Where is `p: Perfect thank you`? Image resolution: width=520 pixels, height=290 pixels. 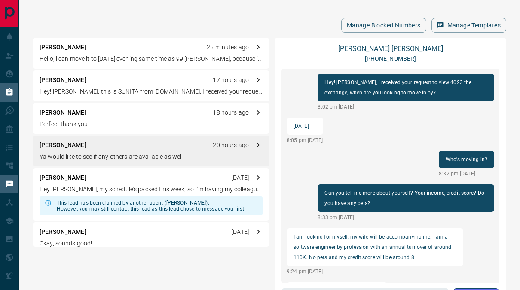
p: Perfect thank you is located at coordinates (151, 124).